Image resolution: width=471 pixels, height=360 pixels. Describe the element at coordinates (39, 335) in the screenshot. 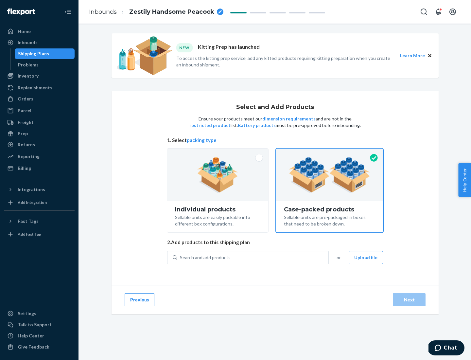

I see `a: Help Center` at that location.